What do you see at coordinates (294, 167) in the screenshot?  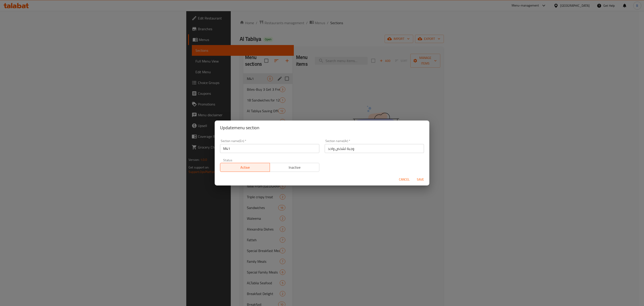 I see `span: Inactive` at bounding box center [294, 167].